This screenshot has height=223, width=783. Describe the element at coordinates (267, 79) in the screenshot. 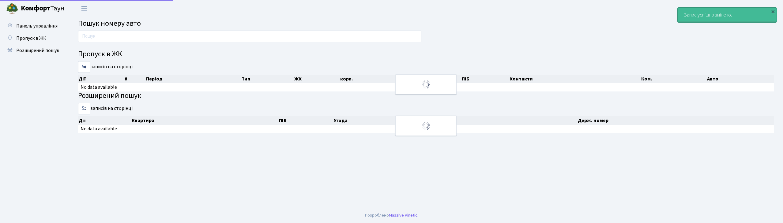

I see `th: Тип` at that location.